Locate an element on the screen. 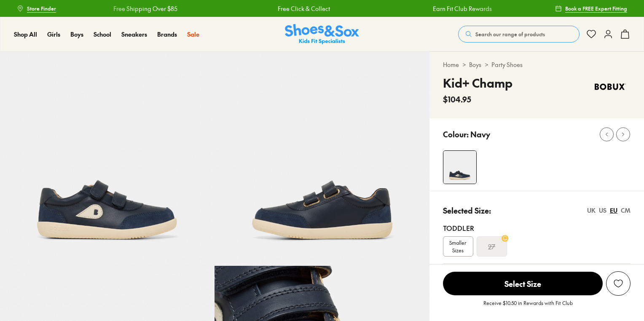  span: Brands is located at coordinates (167, 34).